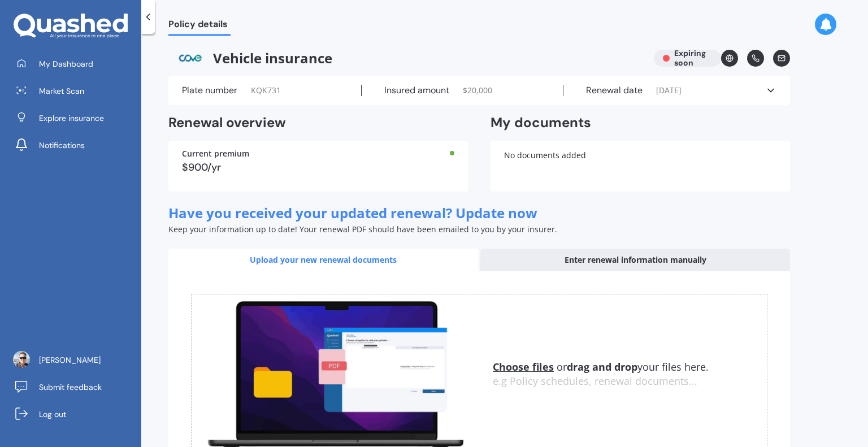  I want to click on span: Submit feedback, so click(70, 387).